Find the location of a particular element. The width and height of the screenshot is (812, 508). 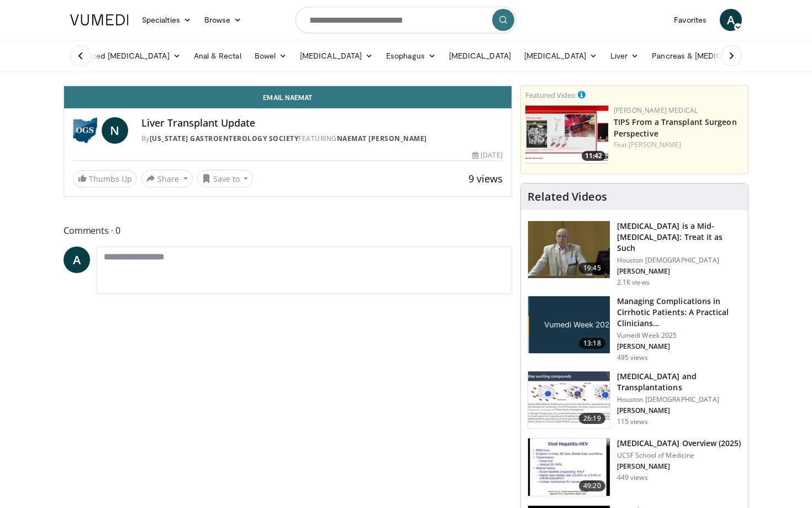

span: 26:19 is located at coordinates (592, 418).